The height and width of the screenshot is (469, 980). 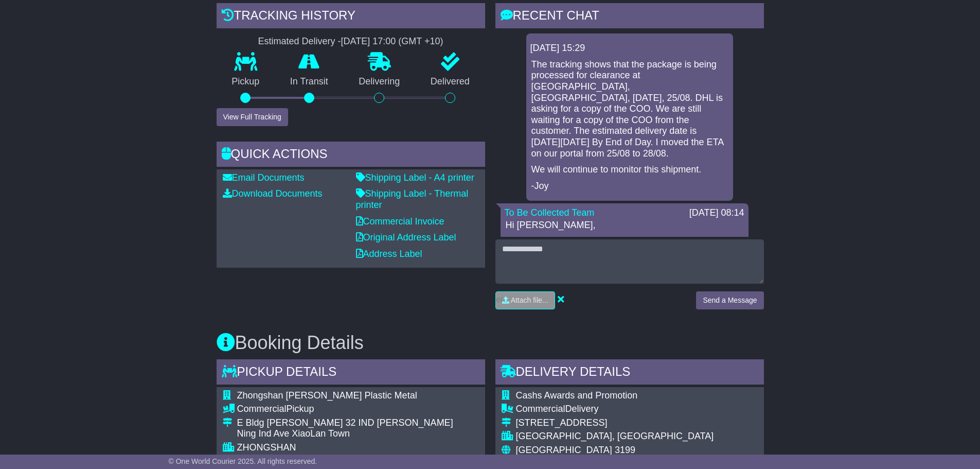 I want to click on span: © One World Courier 2025. All rights reserved., so click(x=243, y=461).